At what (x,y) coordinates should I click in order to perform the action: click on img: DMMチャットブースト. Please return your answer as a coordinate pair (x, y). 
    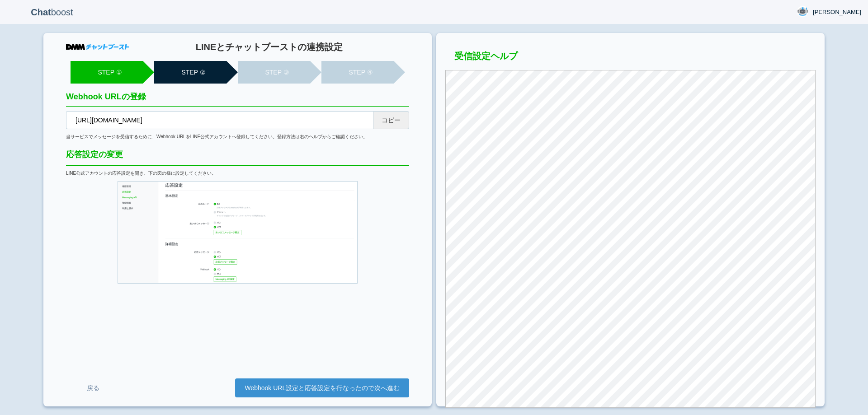
    Looking at the image, I should click on (98, 47).